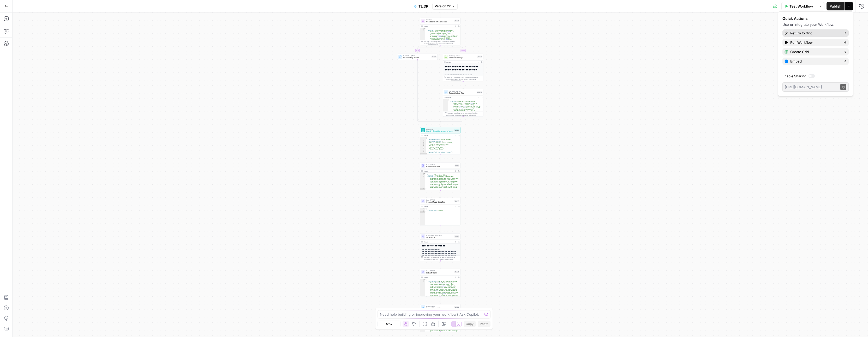  I want to click on span: Create Grid, so click(815, 52).